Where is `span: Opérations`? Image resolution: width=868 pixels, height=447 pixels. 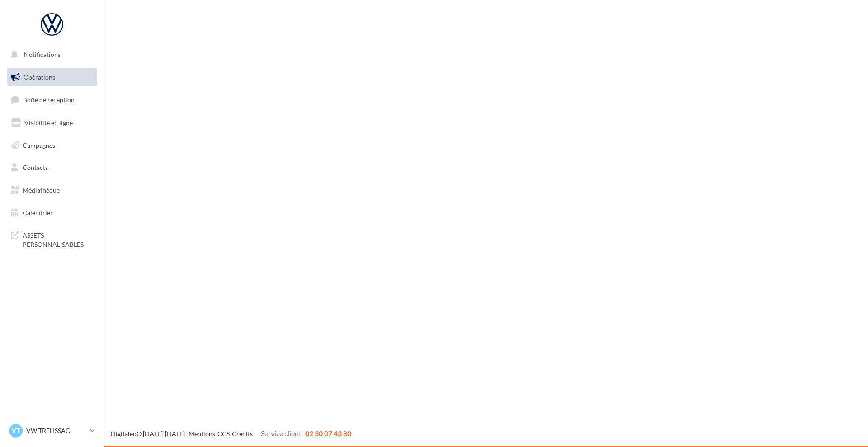 span: Opérations is located at coordinates (39, 77).